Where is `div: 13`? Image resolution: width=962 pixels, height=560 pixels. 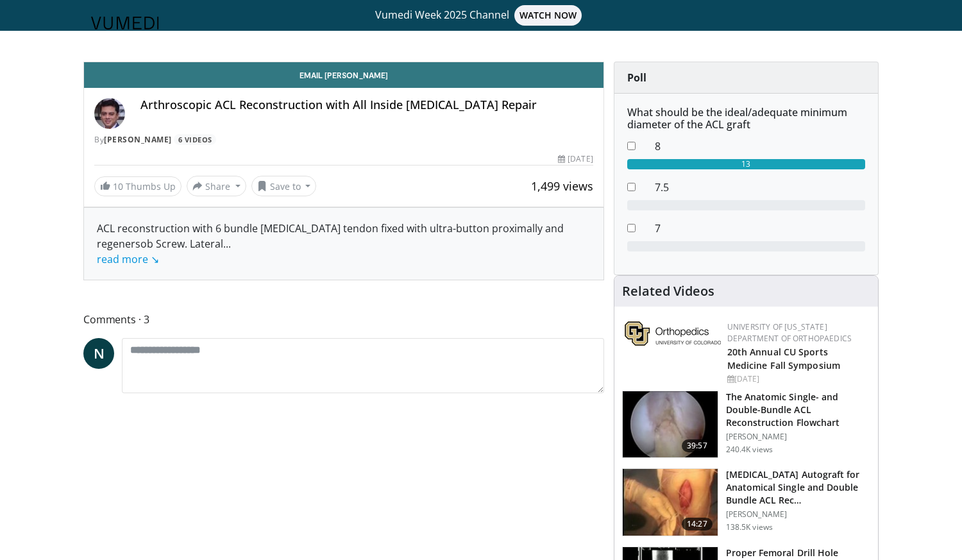 div: 13 is located at coordinates (746, 164).